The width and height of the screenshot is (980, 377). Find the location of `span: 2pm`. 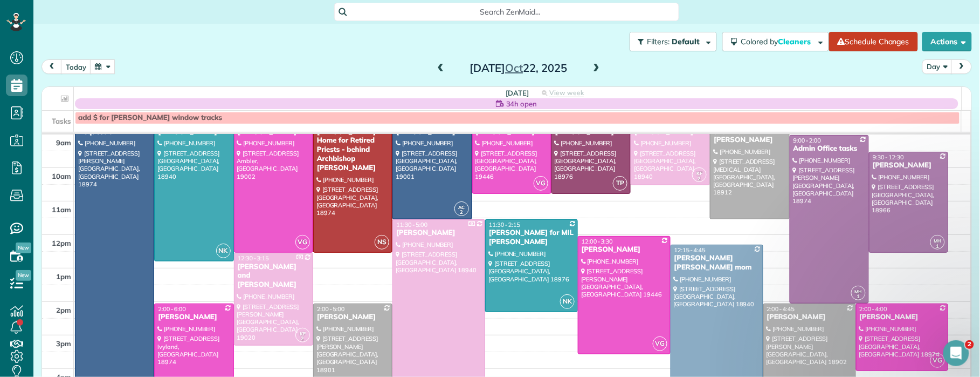

span: 2pm is located at coordinates (63, 310).